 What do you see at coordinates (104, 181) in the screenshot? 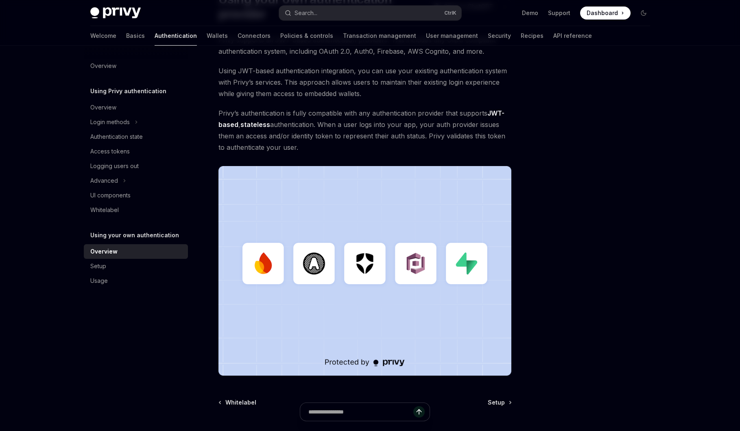
I see `div: Advanced` at bounding box center [104, 181].